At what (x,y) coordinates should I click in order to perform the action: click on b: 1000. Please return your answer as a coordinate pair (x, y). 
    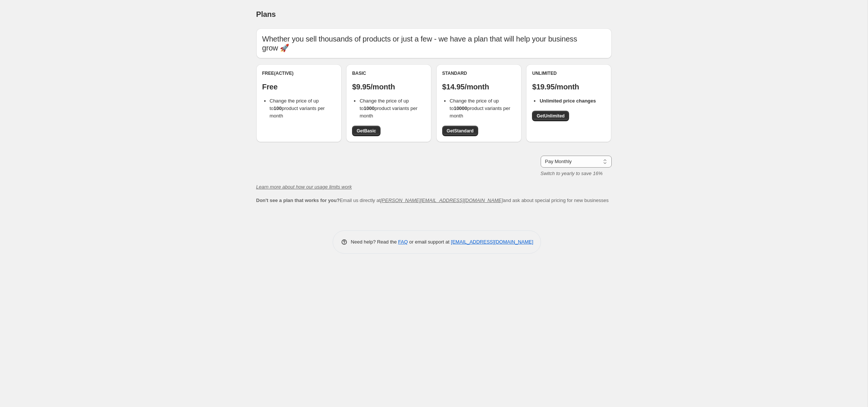
    Looking at the image, I should click on (369, 108).